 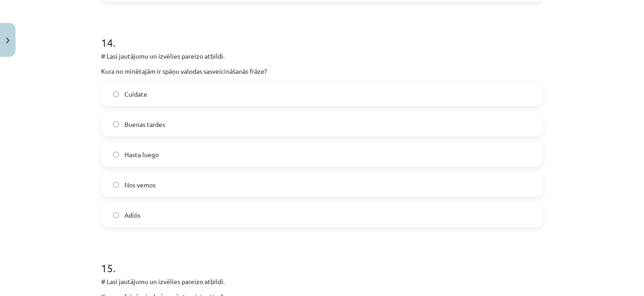 What do you see at coordinates (145, 124) in the screenshot?
I see `span: Buenas tardes` at bounding box center [145, 124].